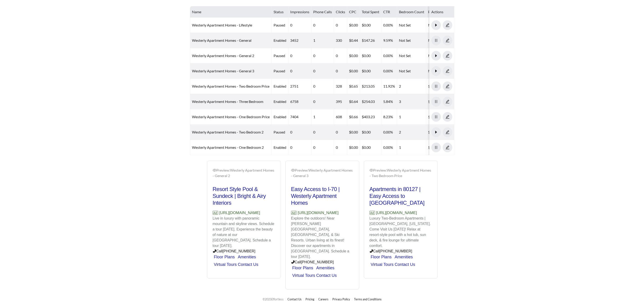  Describe the element at coordinates (323, 117) in the screenshot. I see `td: 1` at that location.